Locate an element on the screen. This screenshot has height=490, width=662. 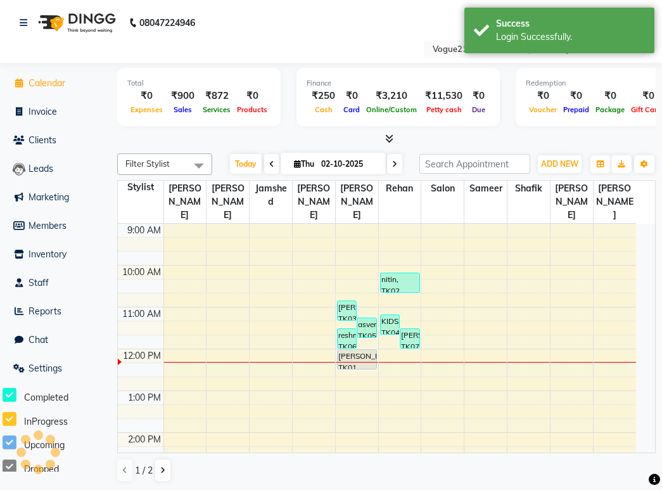
span: salon is located at coordinates (442, 188).